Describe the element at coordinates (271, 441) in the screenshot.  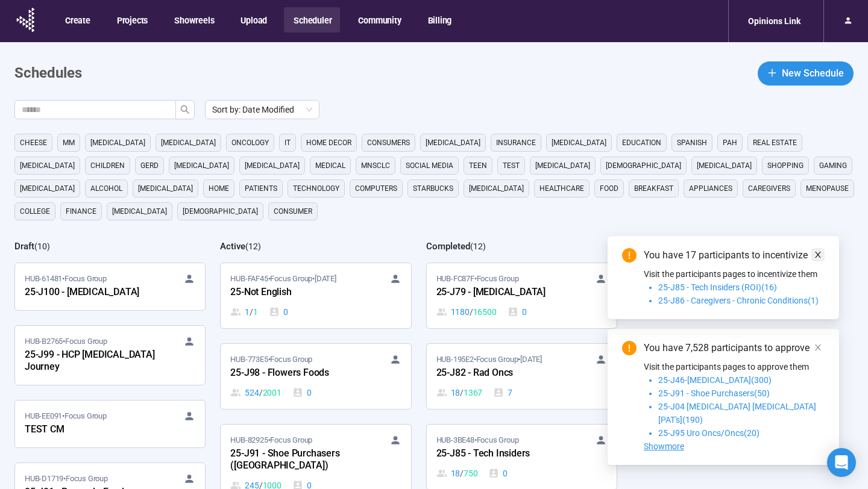
I see `span: HUB-82925 • Focus Group` at that location.